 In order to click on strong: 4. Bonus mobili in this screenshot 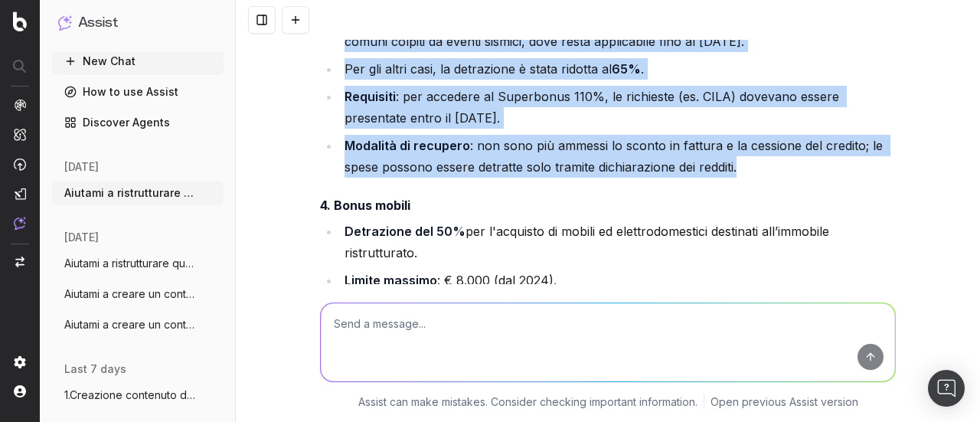, I will do `click(365, 205)`.